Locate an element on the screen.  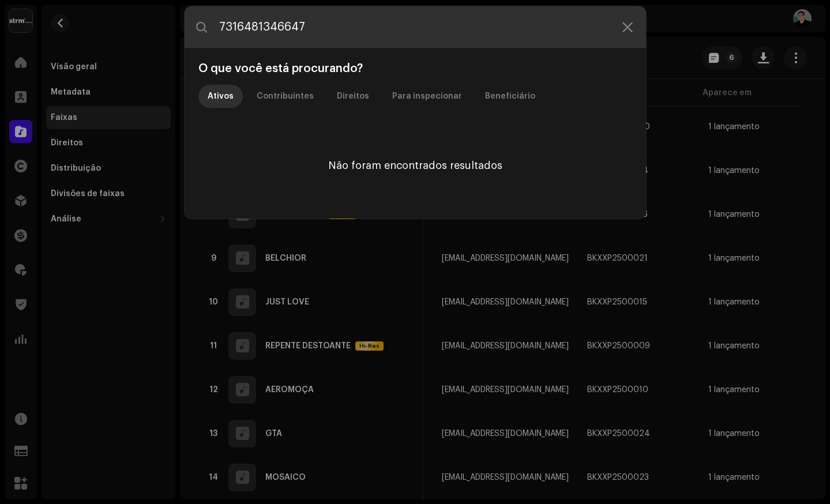
div: Para inspecionar is located at coordinates (427, 96).